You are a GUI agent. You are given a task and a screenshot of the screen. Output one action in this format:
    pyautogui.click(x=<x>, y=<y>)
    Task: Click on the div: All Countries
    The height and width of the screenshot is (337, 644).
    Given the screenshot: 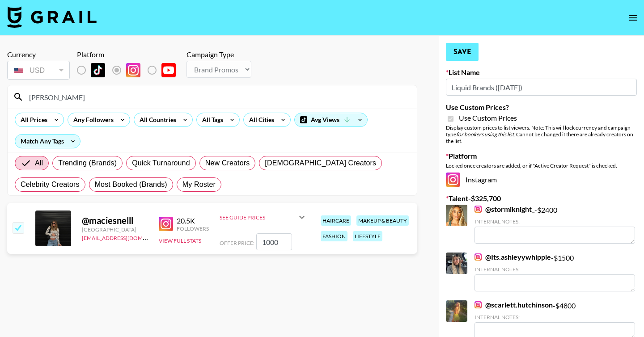 What is the action you would take?
    pyautogui.click(x=156, y=120)
    